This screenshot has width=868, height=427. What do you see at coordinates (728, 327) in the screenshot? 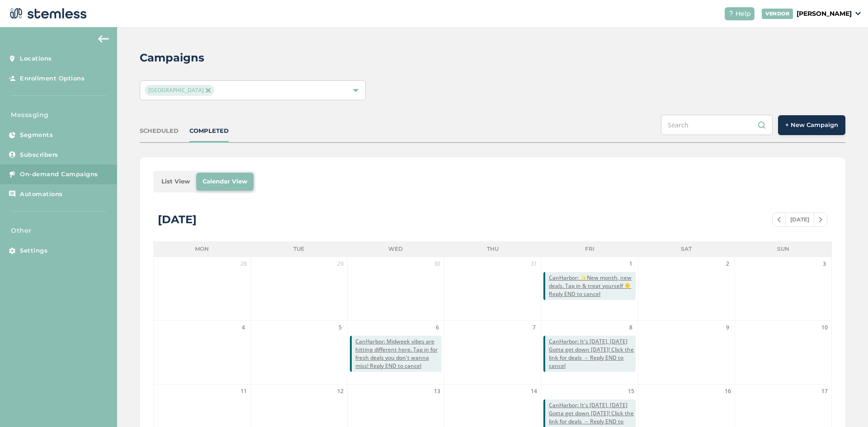
I see `span: 9` at bounding box center [728, 327].